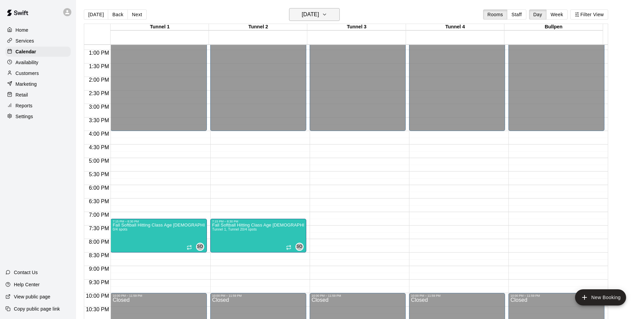 Image resolution: width=644 pixels, height=319 pixels. What do you see at coordinates (118, 15) in the screenshot?
I see `button: Back` at bounding box center [118, 15].